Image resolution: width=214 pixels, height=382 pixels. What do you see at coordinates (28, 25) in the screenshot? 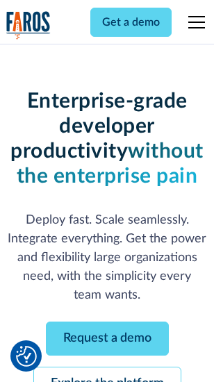
I see `img: Logo of the analytics and reporting company Faros.` at bounding box center [28, 25].